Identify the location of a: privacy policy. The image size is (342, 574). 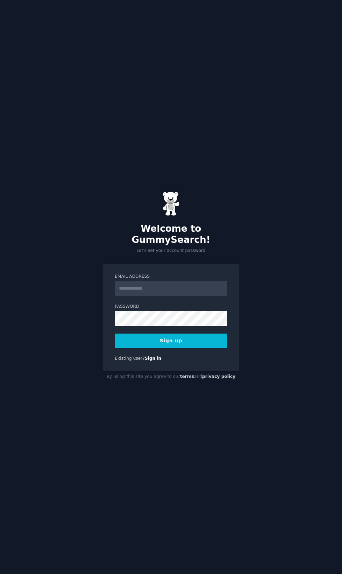
(219, 377).